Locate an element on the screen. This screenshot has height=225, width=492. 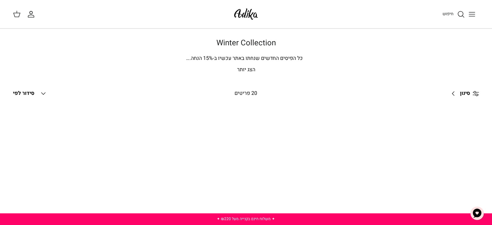
span: % הנחה. is located at coordinates (199, 58).